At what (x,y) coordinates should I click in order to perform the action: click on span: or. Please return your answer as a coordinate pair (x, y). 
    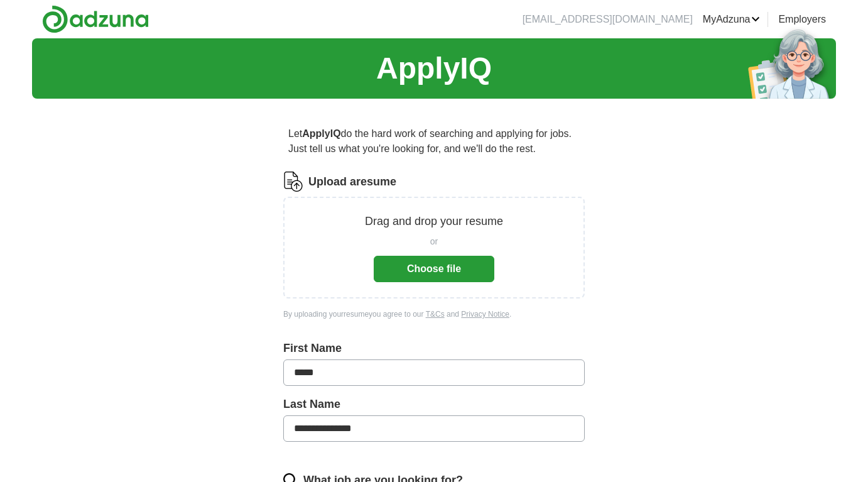
    Looking at the image, I should click on (434, 242).